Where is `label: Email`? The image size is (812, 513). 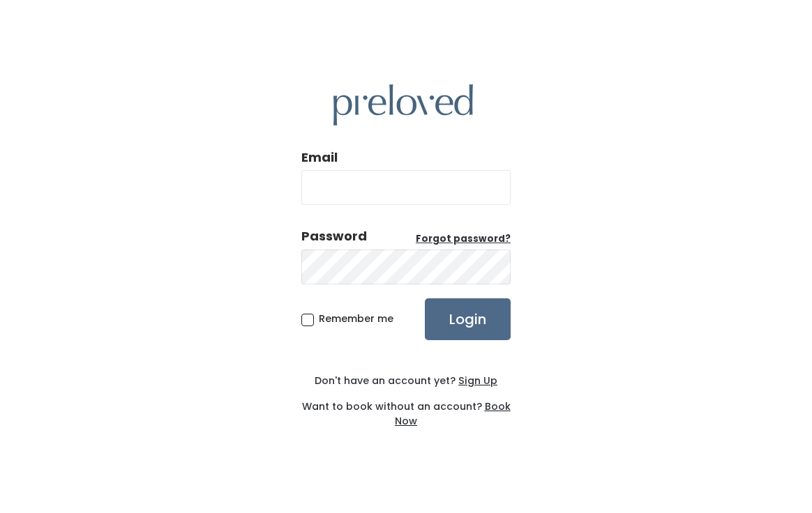 label: Email is located at coordinates (319, 157).